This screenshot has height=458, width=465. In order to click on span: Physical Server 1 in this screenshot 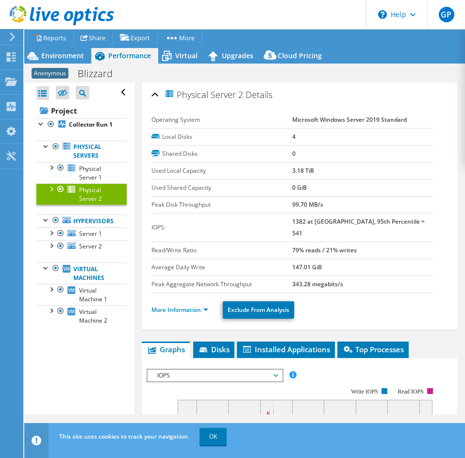, I will do `click(90, 173)`.